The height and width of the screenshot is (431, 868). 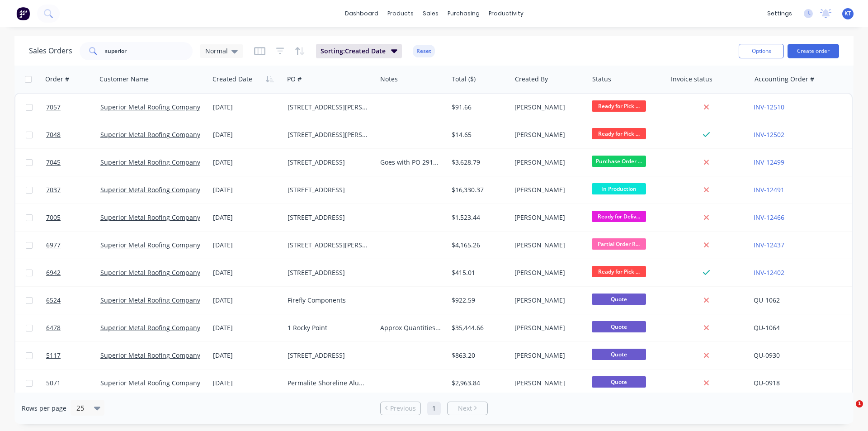 What do you see at coordinates (767, 355) in the screenshot?
I see `a: QU-0930` at bounding box center [767, 355].